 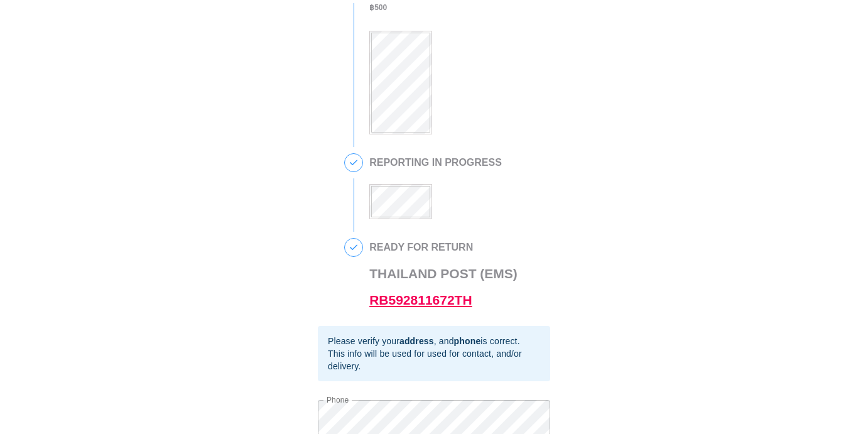 I want to click on a: RB592811672TH, so click(x=420, y=299).